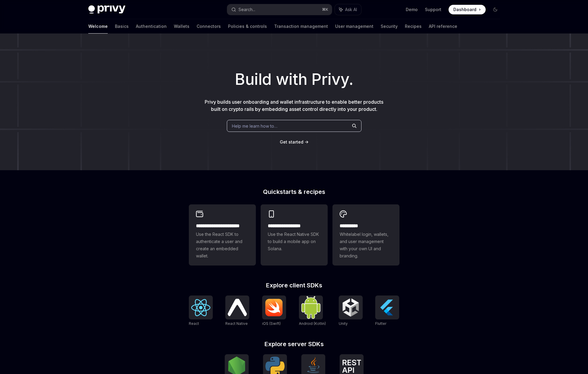 The width and height of the screenshot is (588, 374). Describe the element at coordinates (467, 9) in the screenshot. I see `a: Dashboard` at that location.